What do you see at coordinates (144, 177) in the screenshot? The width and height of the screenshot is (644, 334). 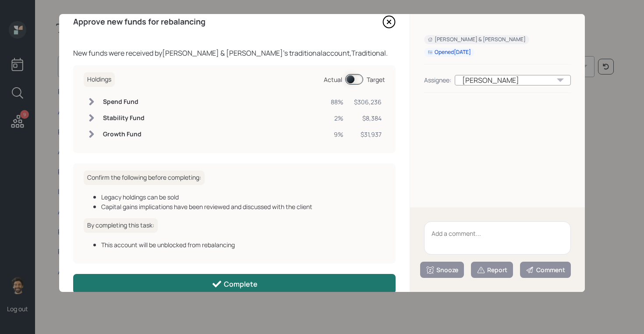 I see `h6: Confirm the following before completing:` at bounding box center [144, 177].